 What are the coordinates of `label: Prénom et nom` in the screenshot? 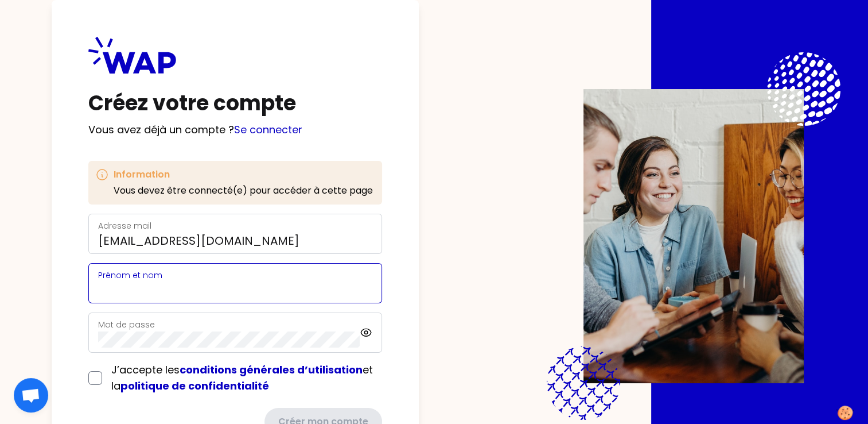 It's located at (130, 275).